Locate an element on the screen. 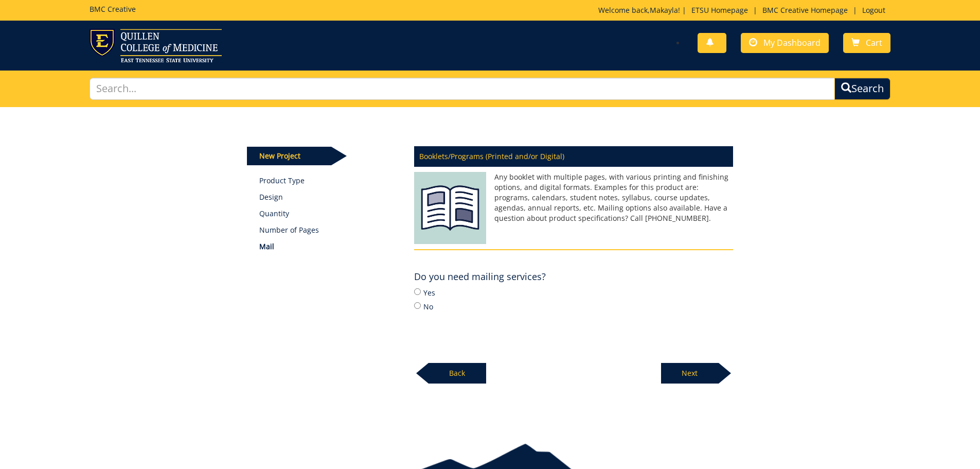 The width and height of the screenshot is (980, 469). input: Search... is located at coordinates (462, 89).